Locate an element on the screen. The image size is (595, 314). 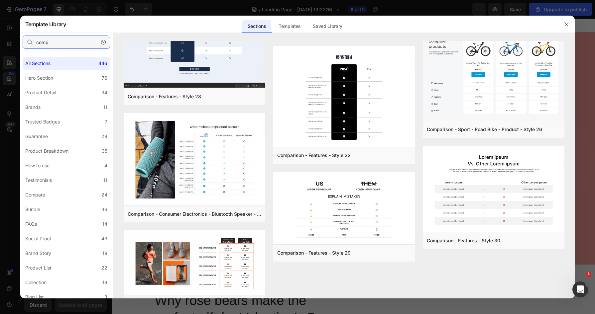
div: 7 is located at coordinates (106, 122).